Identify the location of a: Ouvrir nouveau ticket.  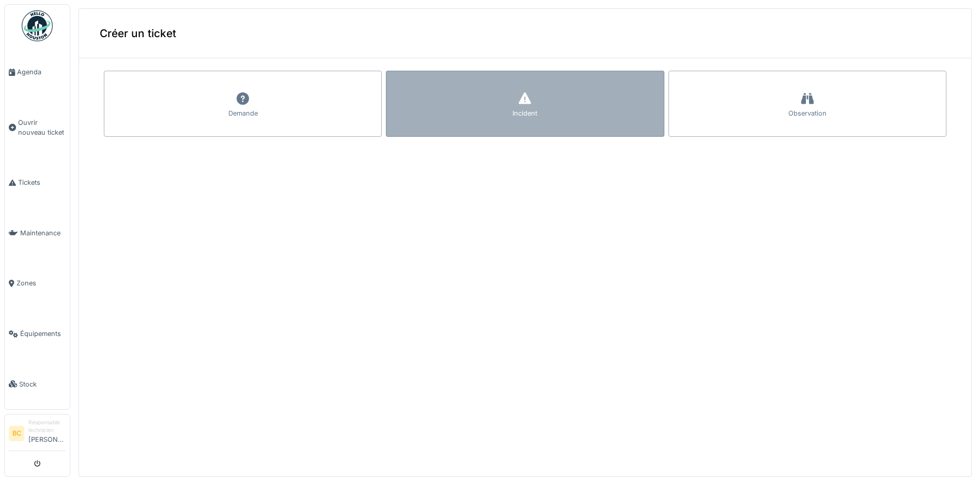
(37, 128).